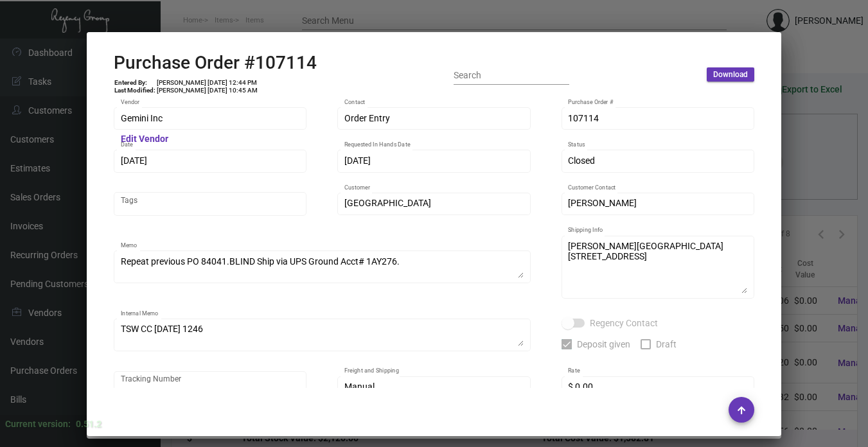 Image resolution: width=868 pixels, height=447 pixels. Describe the element at coordinates (730, 75) in the screenshot. I see `span: Download` at that location.